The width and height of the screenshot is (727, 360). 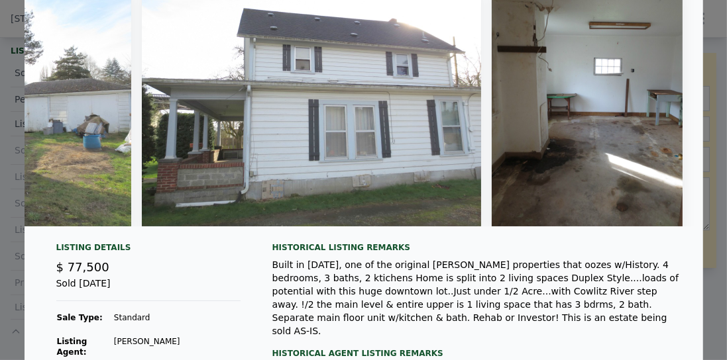 I want to click on div: Historical Agent Listing Remarks, so click(x=477, y=348).